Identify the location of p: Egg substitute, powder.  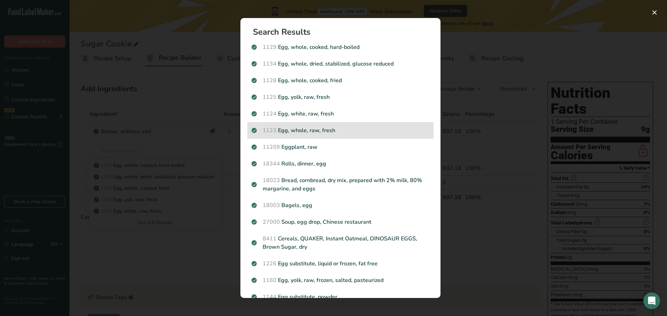
(340, 297).